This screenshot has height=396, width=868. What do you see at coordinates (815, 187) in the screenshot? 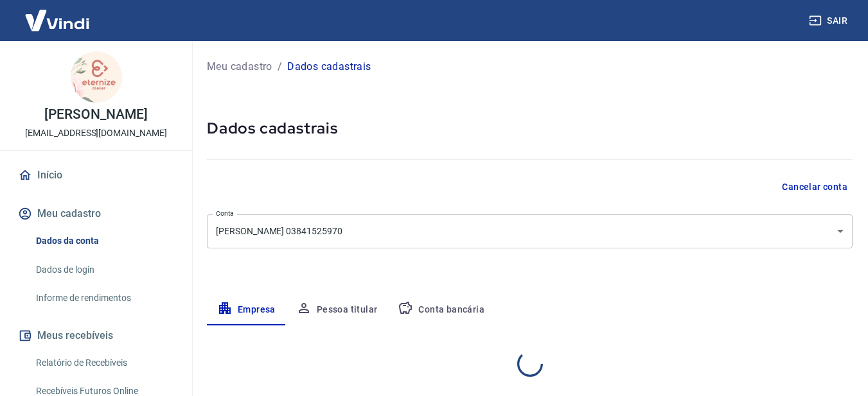
I see `button: Cancelar conta` at bounding box center [815, 187].